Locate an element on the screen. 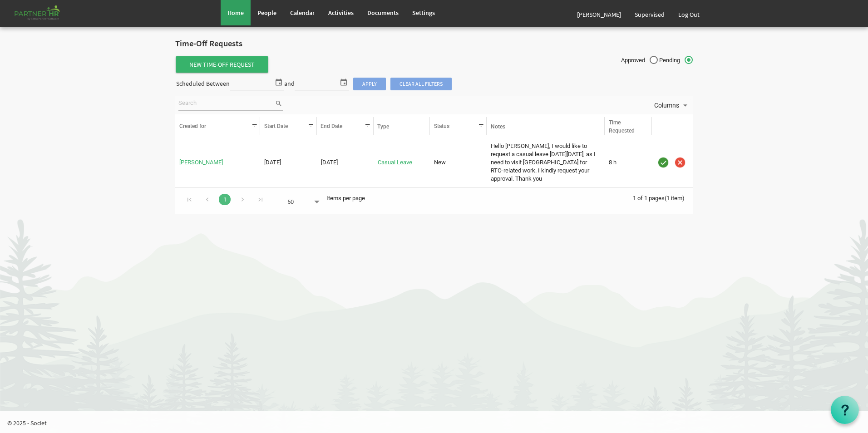  td: 9/24/2025 column header Start Date is located at coordinates (289, 163).